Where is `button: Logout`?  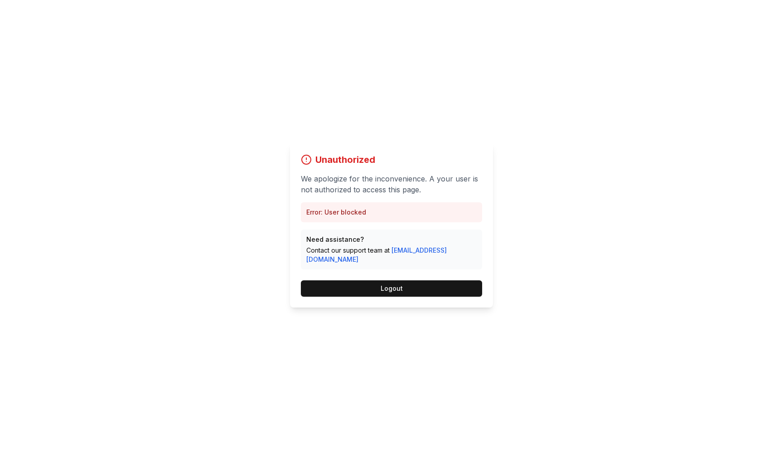 button: Logout is located at coordinates (392, 288).